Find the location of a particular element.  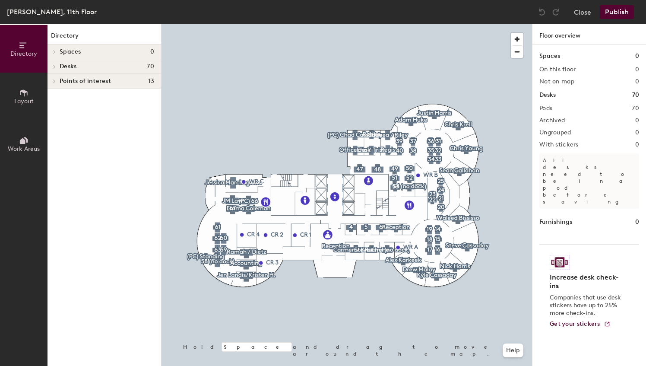

span: Work Areas is located at coordinates (24, 149).